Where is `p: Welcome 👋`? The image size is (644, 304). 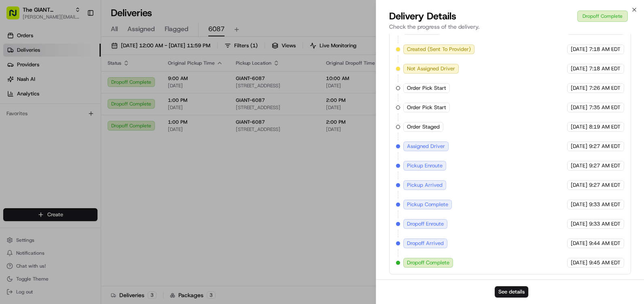 p: Welcome 👋 is located at coordinates (78, 39).